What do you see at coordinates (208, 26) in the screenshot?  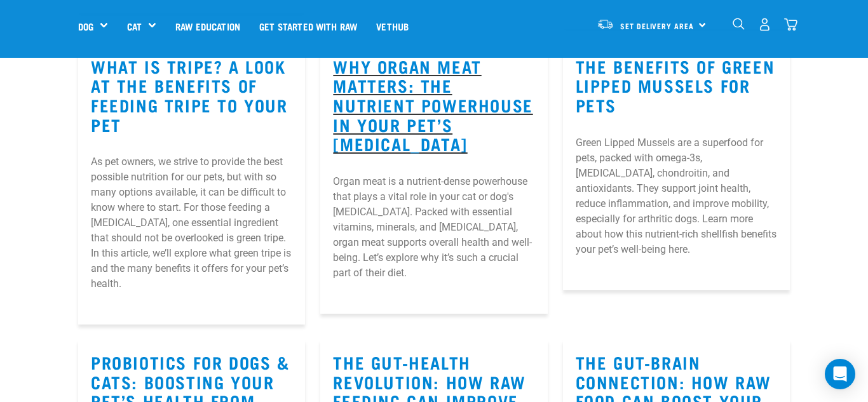 I see `a: Raw Education` at bounding box center [208, 26].